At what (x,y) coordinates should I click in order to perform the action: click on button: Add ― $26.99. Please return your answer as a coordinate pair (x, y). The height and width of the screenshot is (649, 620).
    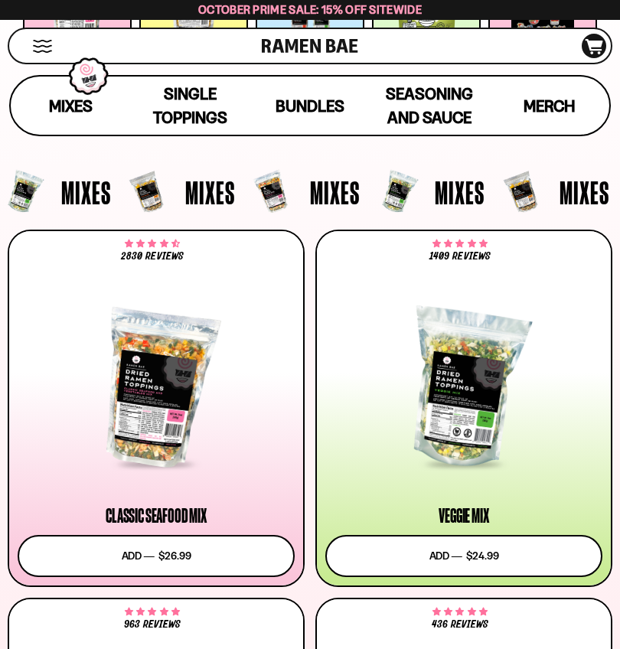
    Looking at the image, I should click on (156, 555).